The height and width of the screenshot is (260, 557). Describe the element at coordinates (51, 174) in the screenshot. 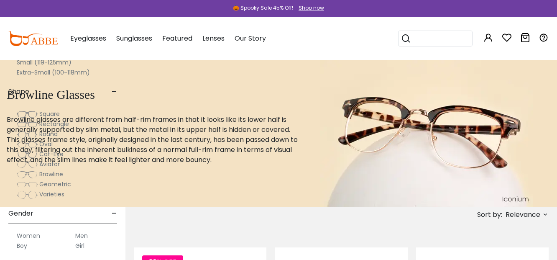

I see `span: Browline` at that location.